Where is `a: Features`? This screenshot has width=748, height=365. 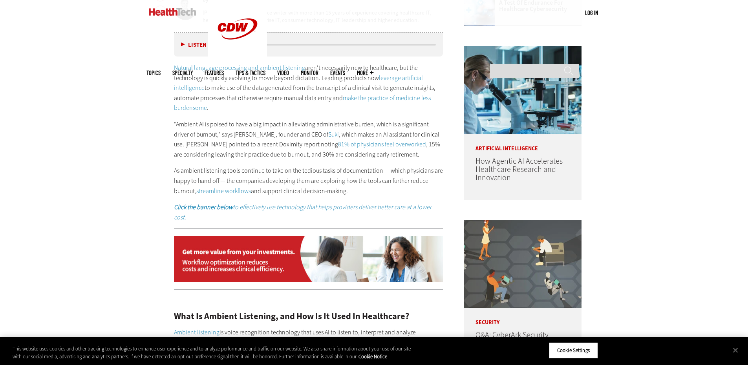
a: Features is located at coordinates (214, 73).